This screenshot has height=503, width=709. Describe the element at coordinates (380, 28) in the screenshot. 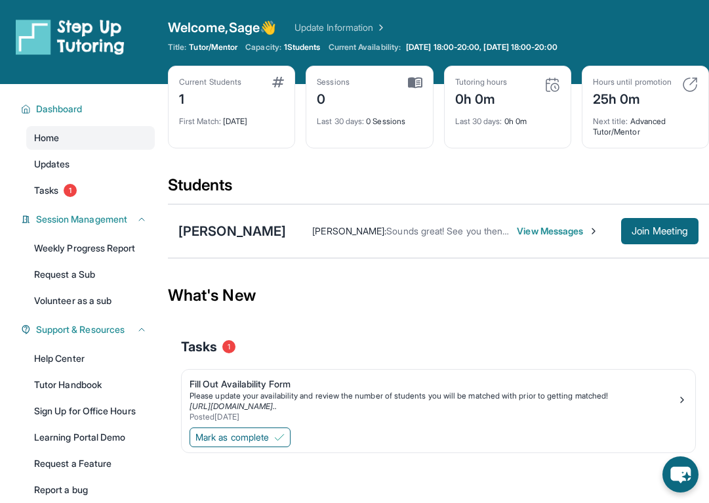

I see `img: Chevron Right` at that location.